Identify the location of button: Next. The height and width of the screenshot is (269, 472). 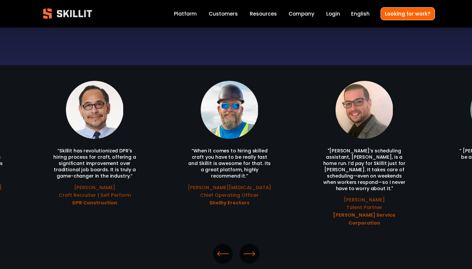
(250, 254).